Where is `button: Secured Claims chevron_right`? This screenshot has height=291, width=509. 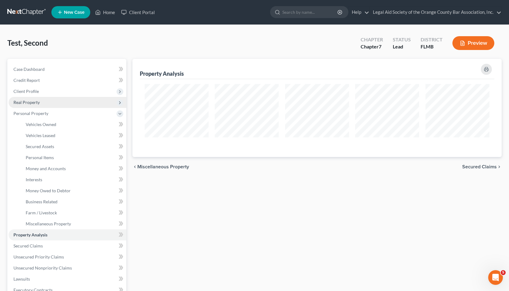
button: Secured Claims chevron_right is located at coordinates (482, 167).